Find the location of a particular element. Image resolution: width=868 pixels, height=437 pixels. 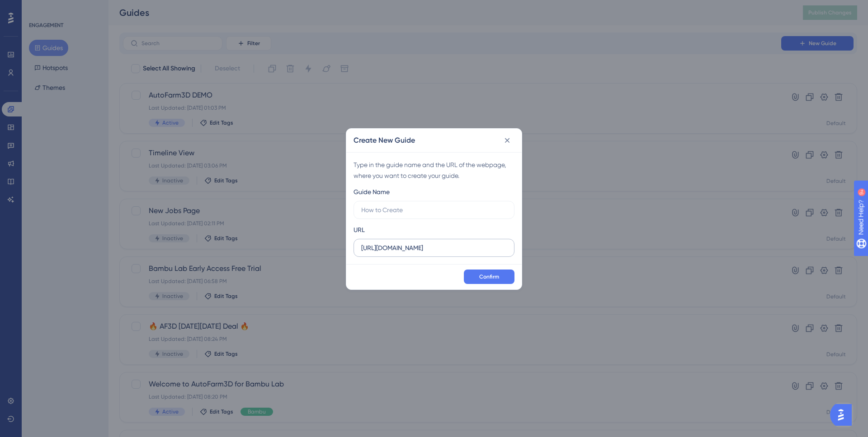

input: How to Create is located at coordinates (434, 210).